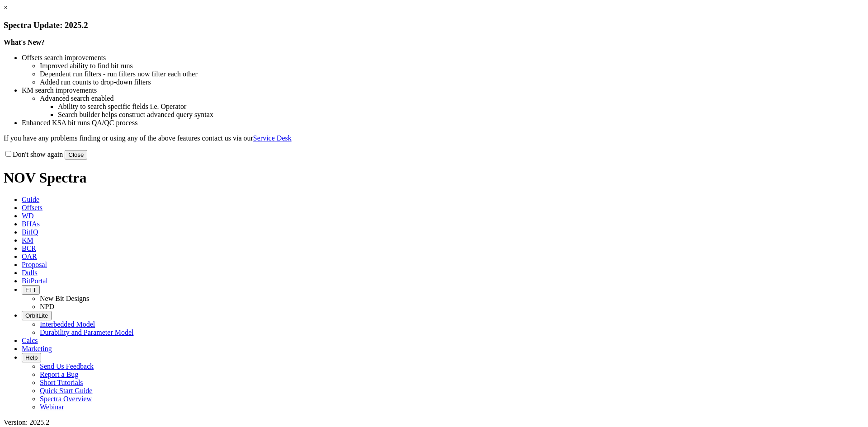 This screenshot has width=868, height=427. What do you see at coordinates (29, 273) in the screenshot?
I see `span: Dulls` at bounding box center [29, 273].